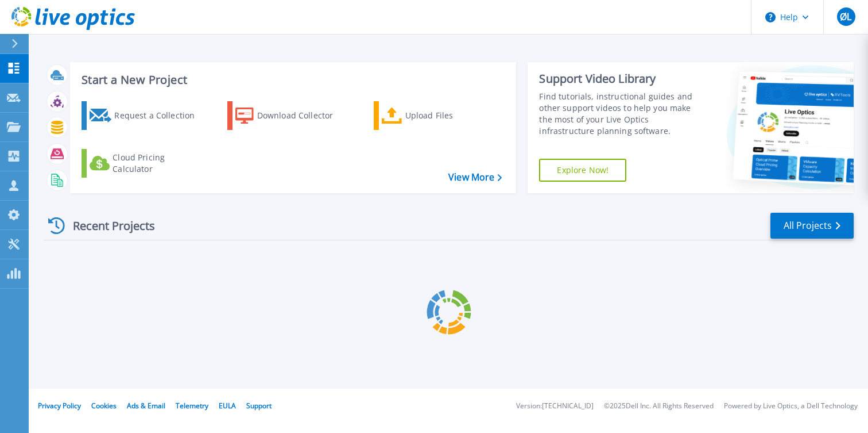 This screenshot has height=433, width=868. I want to click on a: Cloud Pricing Calculator, so click(145, 163).